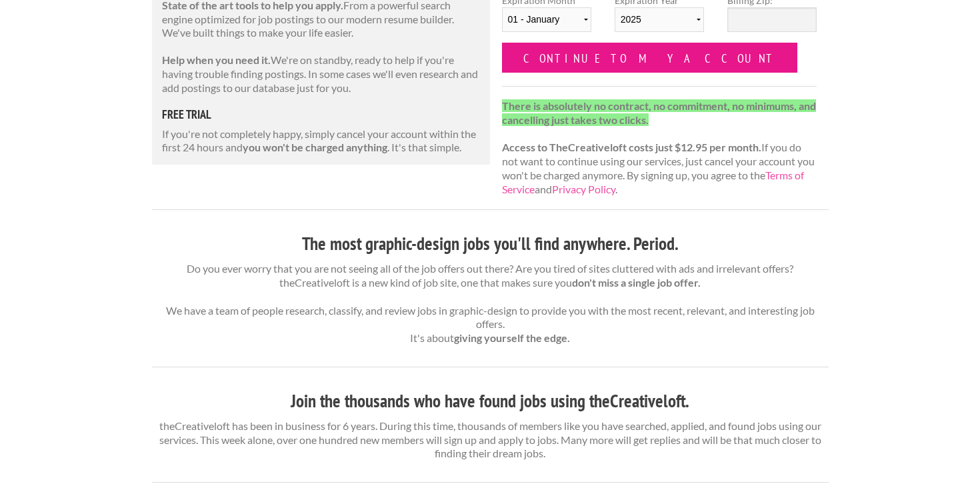 The width and height of the screenshot is (980, 500). Describe the element at coordinates (659, 148) in the screenshot. I see `p: If you do not want to continue using our services, just cancel your account you won't be charged ...` at that location.